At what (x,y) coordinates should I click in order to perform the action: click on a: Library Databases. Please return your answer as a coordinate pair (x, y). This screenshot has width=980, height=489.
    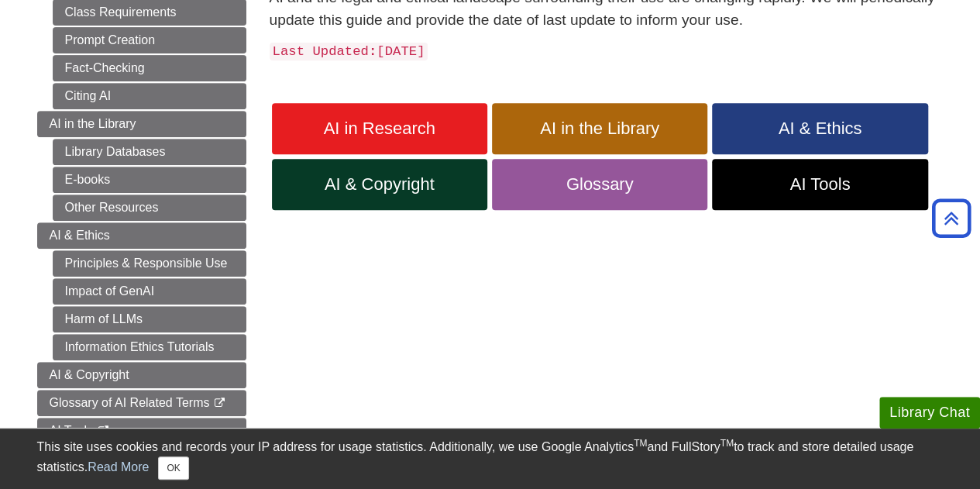
    Looking at the image, I should click on (150, 152).